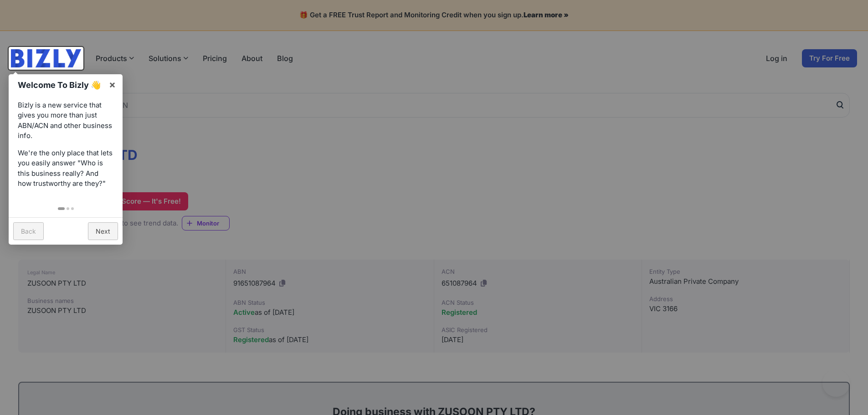 The image size is (868, 415). I want to click on a: Next, so click(103, 231).